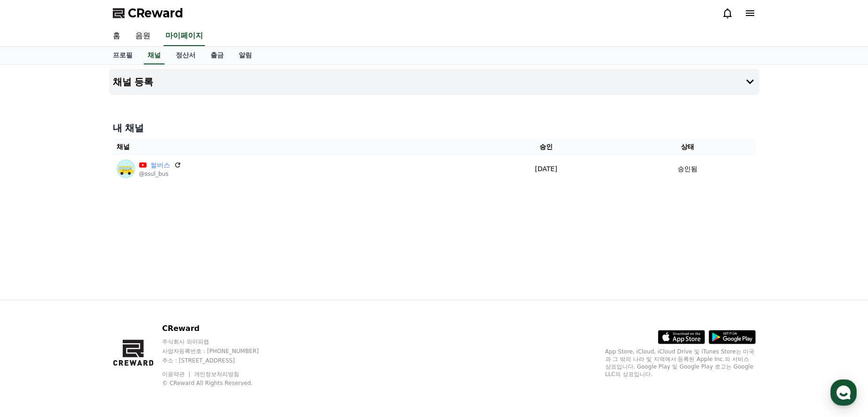 The height and width of the screenshot is (417, 868). What do you see at coordinates (246, 55) in the screenshot?
I see `a: 알림` at bounding box center [246, 55].